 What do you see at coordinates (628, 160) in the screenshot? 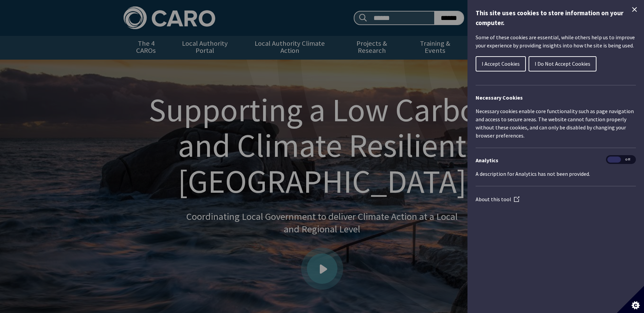
I see `span: Off` at bounding box center [628, 160].